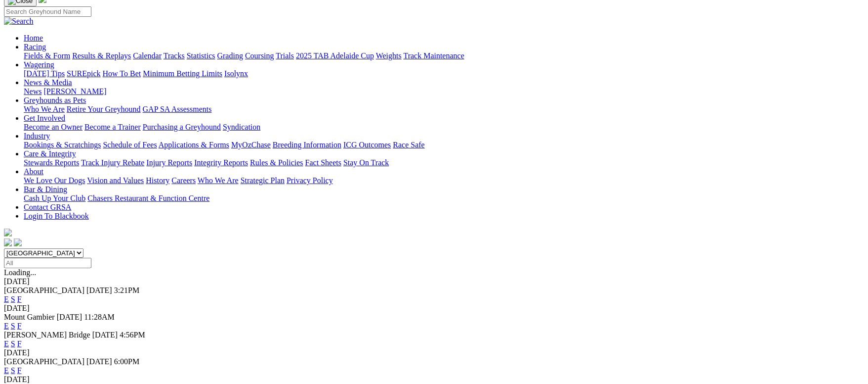 This screenshot has width=868, height=384. I want to click on a: History, so click(158, 180).